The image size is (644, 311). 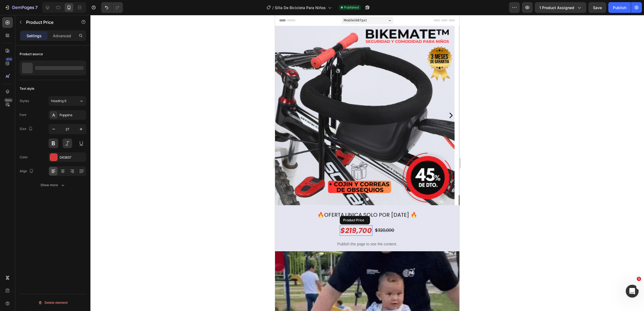 I want to click on button: Heading 6, so click(x=67, y=101).